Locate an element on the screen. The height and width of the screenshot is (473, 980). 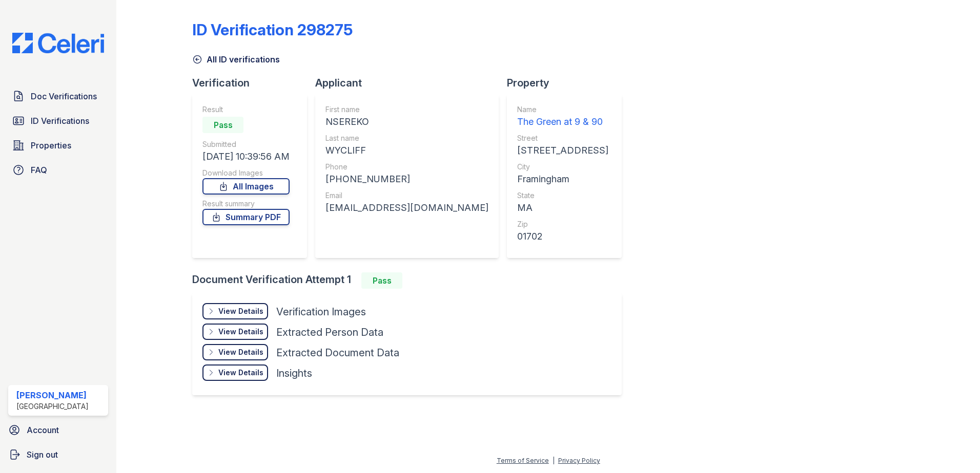
div: Insights is located at coordinates (294, 373).